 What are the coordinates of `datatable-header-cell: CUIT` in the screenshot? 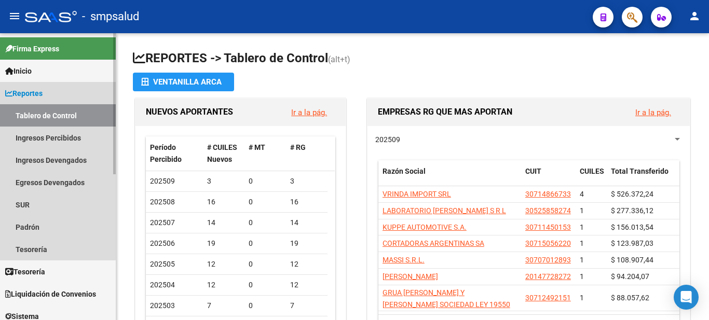 It's located at (548, 177).